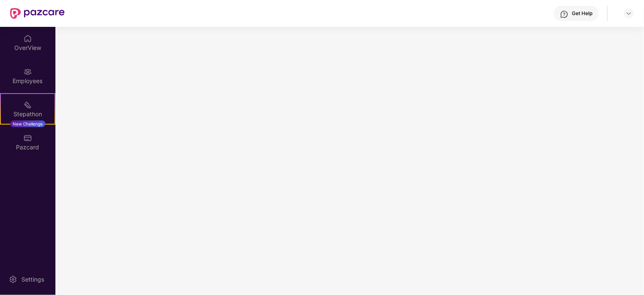 Image resolution: width=644 pixels, height=295 pixels. I want to click on img: svg+xml;base64,PHN2ZyBpZD0iSG9tZSIgeG1sbnM9Imh0dHA6Ly93d3cudzMub3JnLzIwMDAvc3ZnIiB3aWR0aD0iMjAiIG..., so click(28, 39).